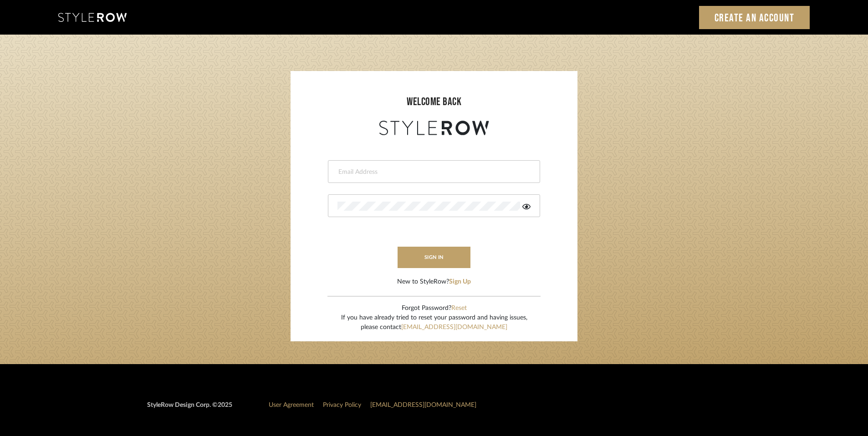 This screenshot has width=868, height=436. What do you see at coordinates (755, 18) in the screenshot?
I see `a: Create an Account` at bounding box center [755, 18].